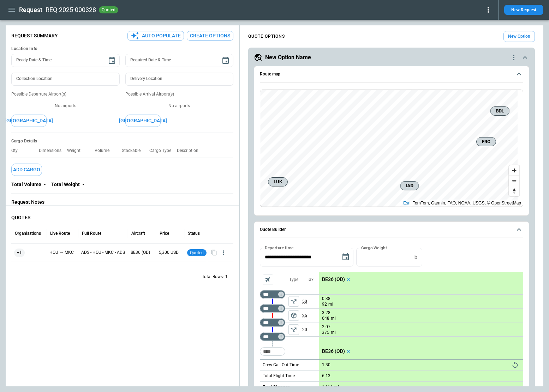 The height and width of the screenshot is (392, 549). Describe the element at coordinates (53, 151) in the screenshot. I see `p: Dimensions` at that location.